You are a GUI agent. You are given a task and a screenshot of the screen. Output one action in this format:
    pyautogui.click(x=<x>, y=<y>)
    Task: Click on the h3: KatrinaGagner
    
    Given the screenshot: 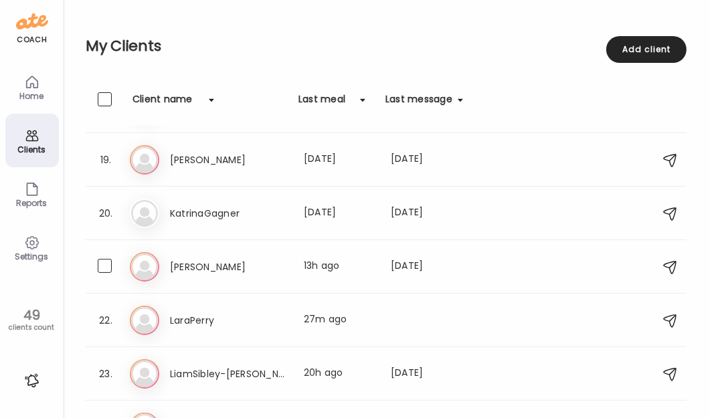 What is the action you would take?
    pyautogui.click(x=229, y=213)
    